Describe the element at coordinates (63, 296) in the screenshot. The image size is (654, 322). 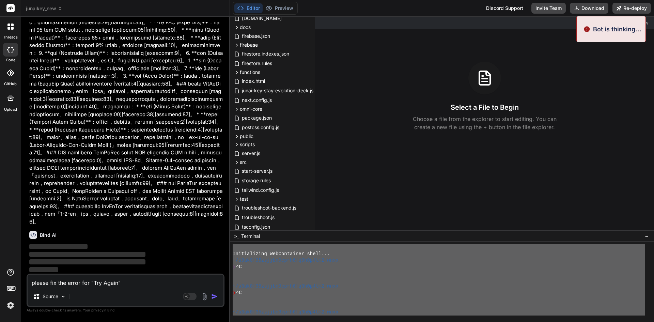
I see `img: Pick Models` at that location.